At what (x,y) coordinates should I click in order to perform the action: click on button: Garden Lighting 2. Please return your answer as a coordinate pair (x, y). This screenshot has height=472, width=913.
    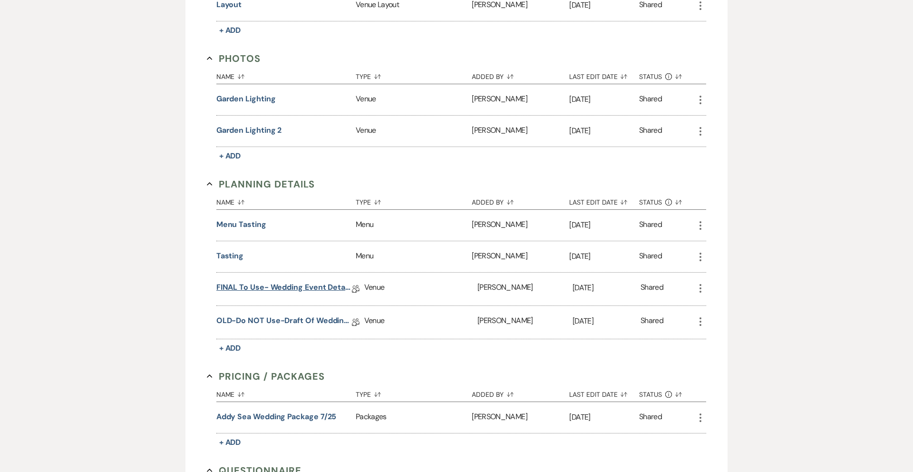
    Looking at the image, I should click on (249, 130).